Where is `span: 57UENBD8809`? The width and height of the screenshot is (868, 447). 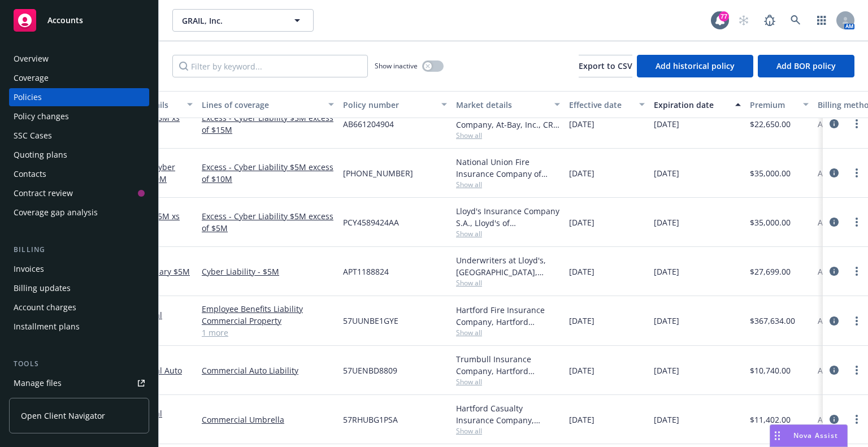 span: 57UENBD8809 is located at coordinates (370, 370).